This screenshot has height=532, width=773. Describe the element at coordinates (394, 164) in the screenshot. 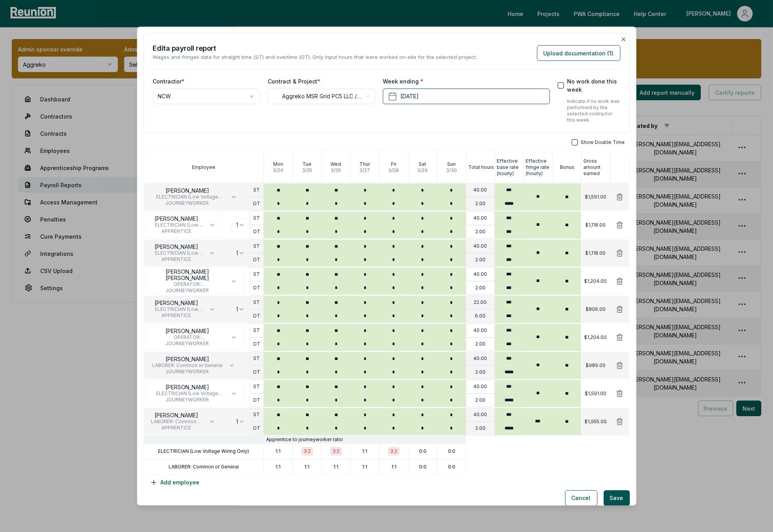

I see `p: Fri` at that location.